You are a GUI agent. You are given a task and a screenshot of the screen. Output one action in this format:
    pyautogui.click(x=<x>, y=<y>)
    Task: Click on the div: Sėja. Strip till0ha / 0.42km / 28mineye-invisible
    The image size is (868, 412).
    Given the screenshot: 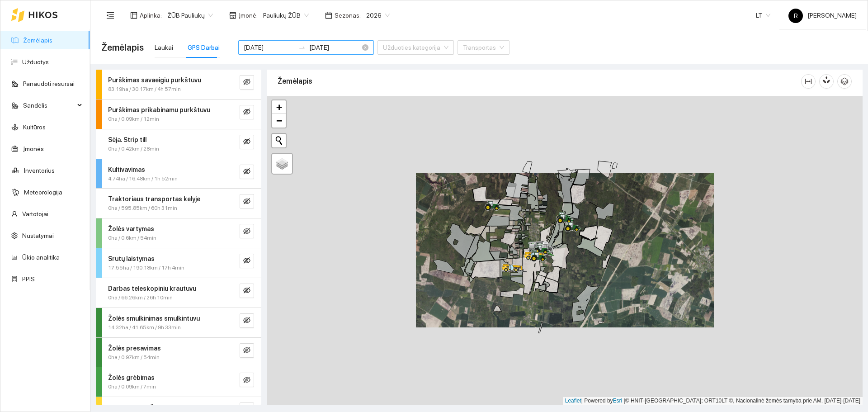 What is the action you would take?
    pyautogui.click(x=178, y=144)
    